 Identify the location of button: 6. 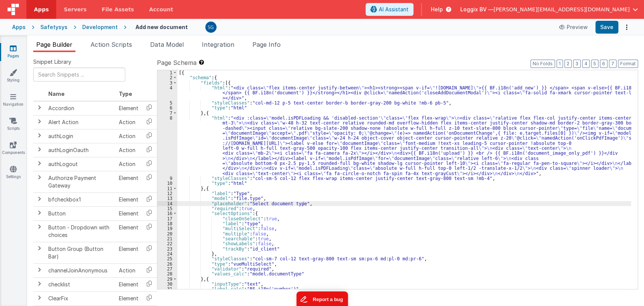
(603, 63).